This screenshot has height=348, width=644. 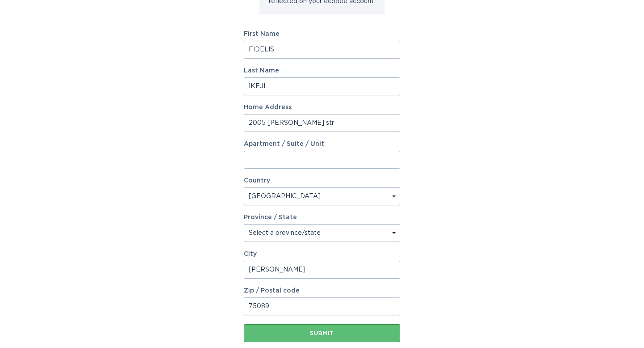 I want to click on label: Zip / Postal code, so click(x=322, y=291).